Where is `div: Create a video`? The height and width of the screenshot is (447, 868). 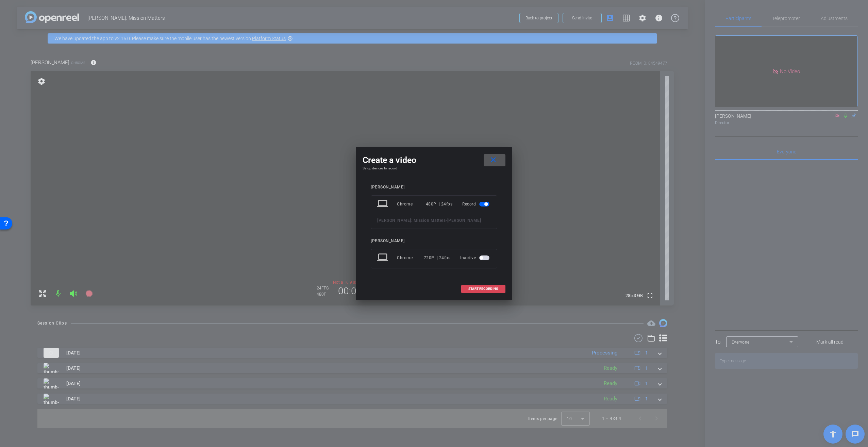 div: Create a video is located at coordinates (434, 160).